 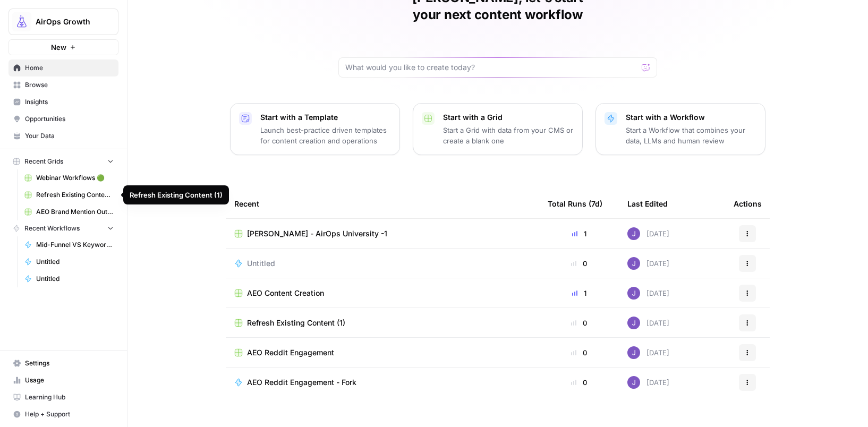 I want to click on p: Launch best-practice driven templates for content creation and operations, so click(x=326, y=135).